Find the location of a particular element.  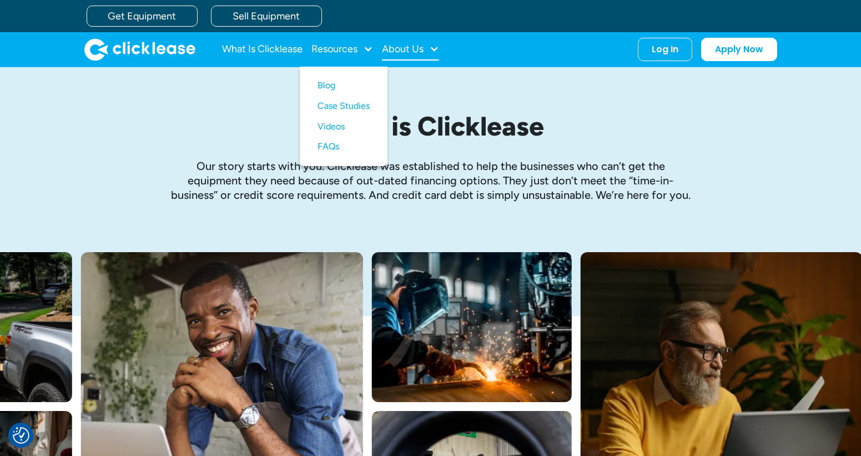

h1: What is Clicklease is located at coordinates (431, 126).